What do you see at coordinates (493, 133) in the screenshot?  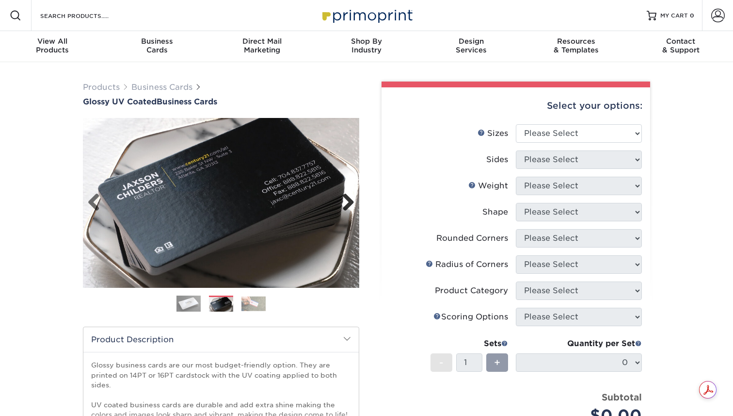 I see `div: Sizes` at bounding box center [493, 133].